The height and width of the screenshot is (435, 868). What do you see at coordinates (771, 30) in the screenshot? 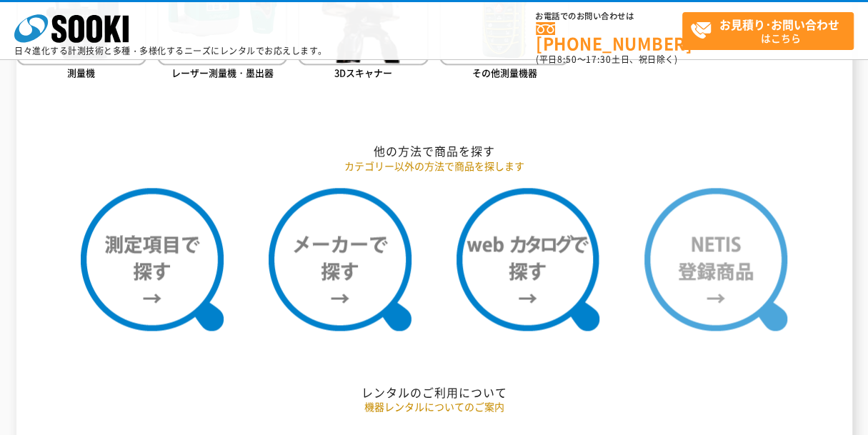
I see `span: はこちら` at bounding box center [771, 30].